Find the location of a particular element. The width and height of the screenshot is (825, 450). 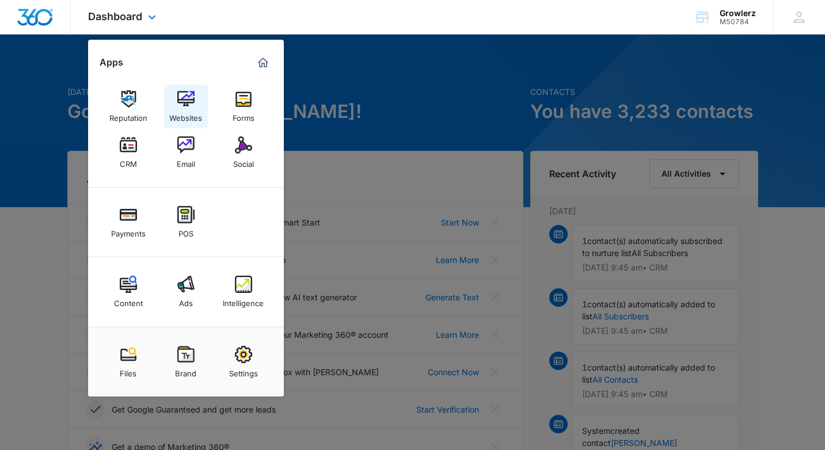

div: Files is located at coordinates (128, 371).